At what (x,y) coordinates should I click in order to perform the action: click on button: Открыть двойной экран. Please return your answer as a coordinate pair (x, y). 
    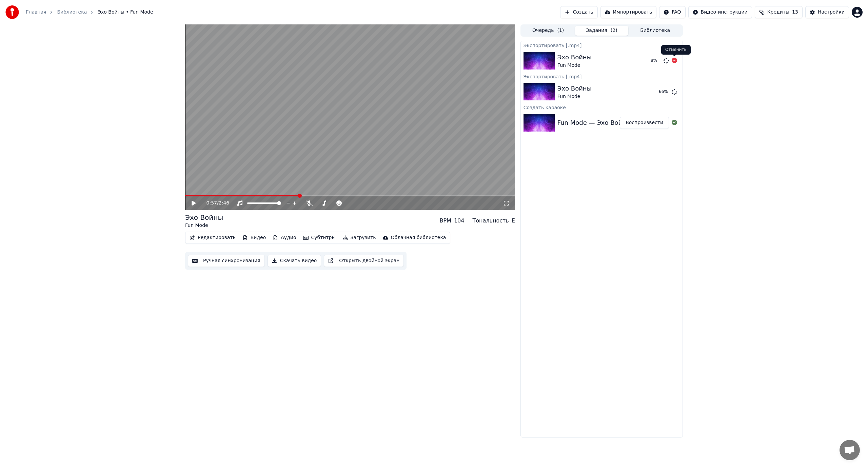
    Looking at the image, I should click on (364, 261).